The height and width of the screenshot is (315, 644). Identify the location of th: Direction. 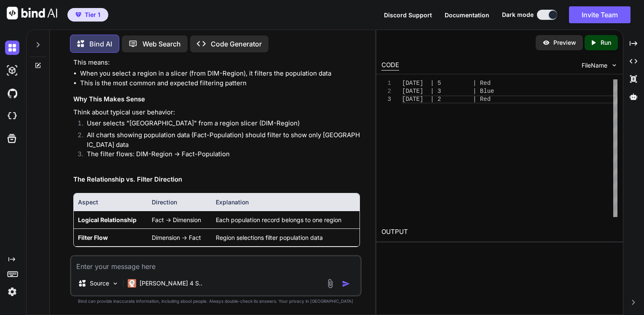
(179, 202).